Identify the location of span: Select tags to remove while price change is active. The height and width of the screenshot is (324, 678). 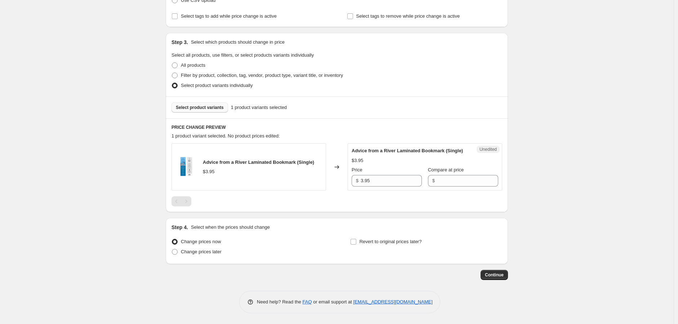
(408, 16).